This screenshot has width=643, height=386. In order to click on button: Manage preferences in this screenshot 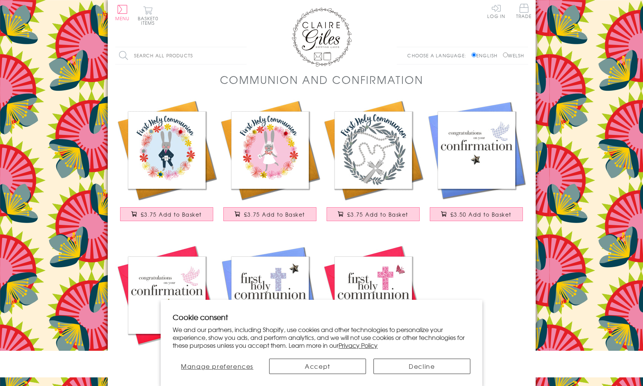, I will do `click(217, 366)`.